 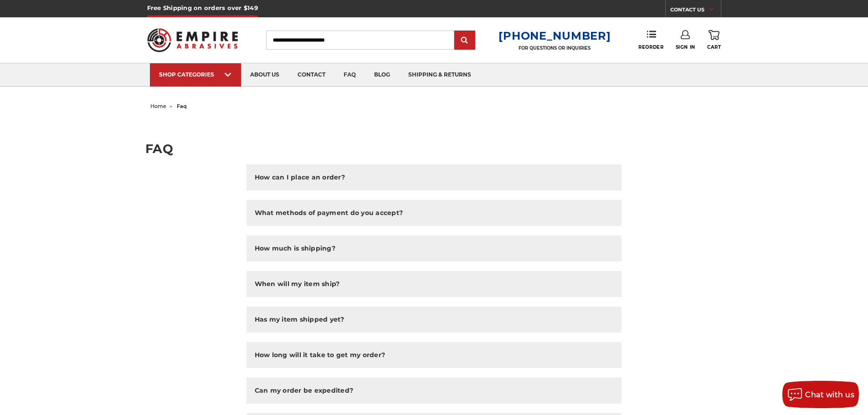 What do you see at coordinates (329, 213) in the screenshot?
I see `h2: What methods of payment do you accept?` at bounding box center [329, 213].